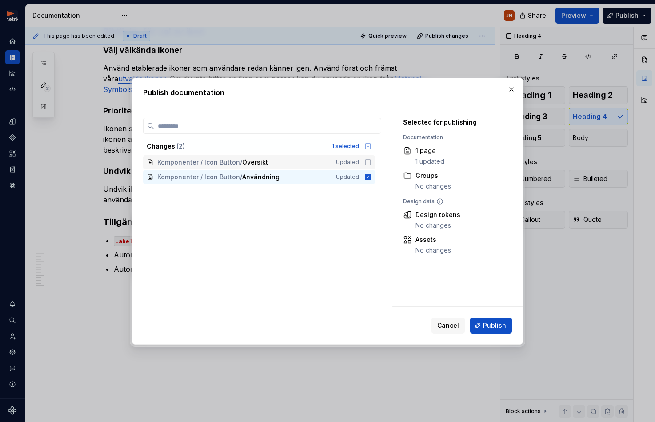 The width and height of the screenshot is (655, 422). I want to click on span: Cancel, so click(448, 325).